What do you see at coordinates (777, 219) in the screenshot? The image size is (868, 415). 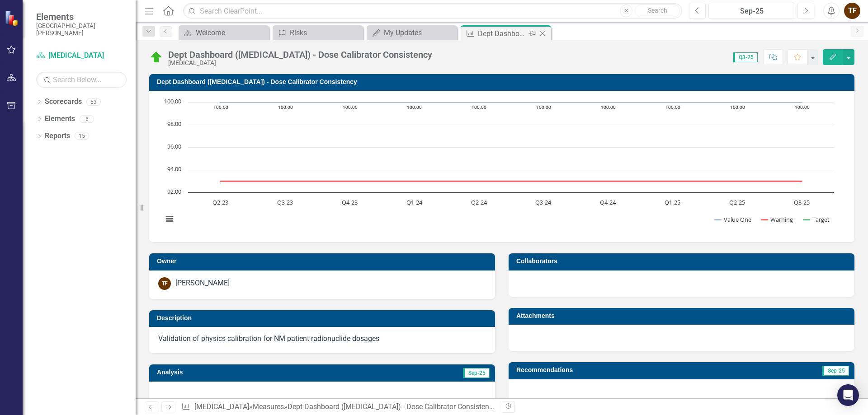 I see `button: Show Warning` at bounding box center [777, 219].